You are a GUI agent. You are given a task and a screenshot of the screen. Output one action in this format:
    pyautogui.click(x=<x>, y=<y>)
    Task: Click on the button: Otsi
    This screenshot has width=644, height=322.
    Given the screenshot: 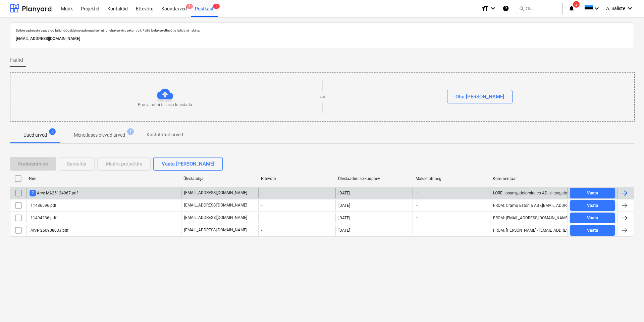 What is the action you would take?
    pyautogui.click(x=539, y=8)
    